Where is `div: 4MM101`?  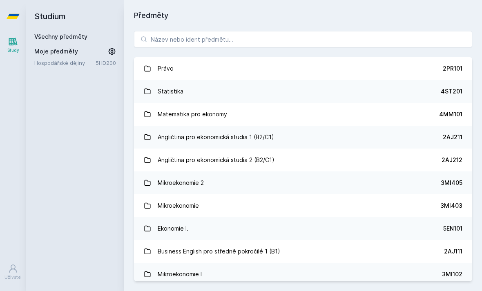 div: 4MM101 is located at coordinates (451, 114).